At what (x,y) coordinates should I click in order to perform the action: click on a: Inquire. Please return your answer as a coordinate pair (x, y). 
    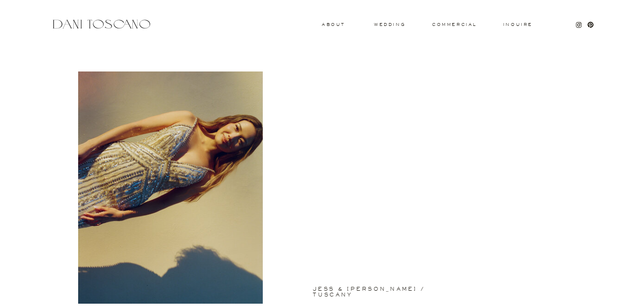
    Looking at the image, I should click on (518, 25).